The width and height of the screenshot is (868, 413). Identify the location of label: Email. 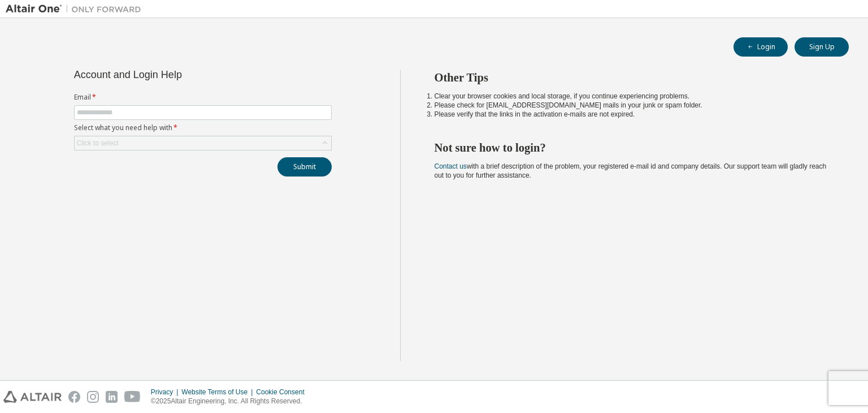
(202, 97).